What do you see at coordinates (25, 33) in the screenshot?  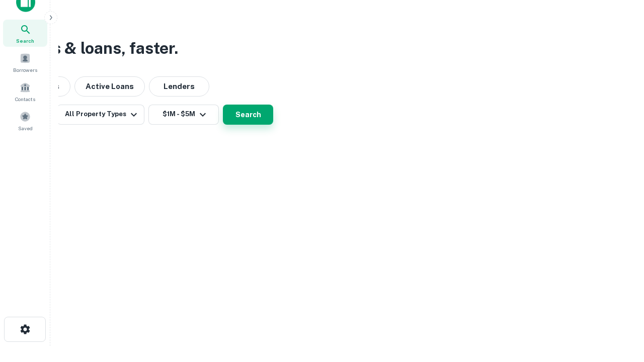 I see `div: Search` at bounding box center [25, 33].